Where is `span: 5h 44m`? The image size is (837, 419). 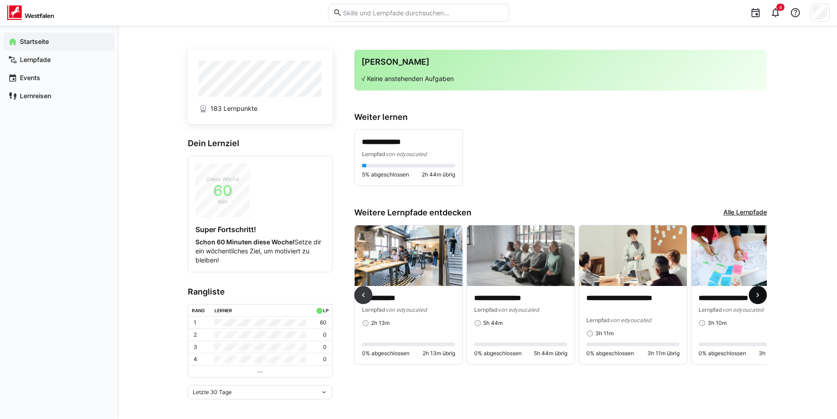 span: 5h 44m is located at coordinates (493, 323).